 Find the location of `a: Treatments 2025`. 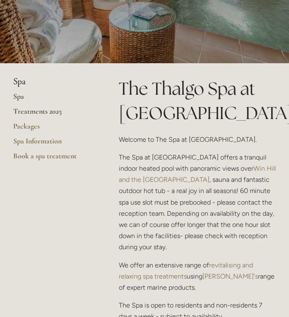

a: Treatments 2025 is located at coordinates (53, 114).